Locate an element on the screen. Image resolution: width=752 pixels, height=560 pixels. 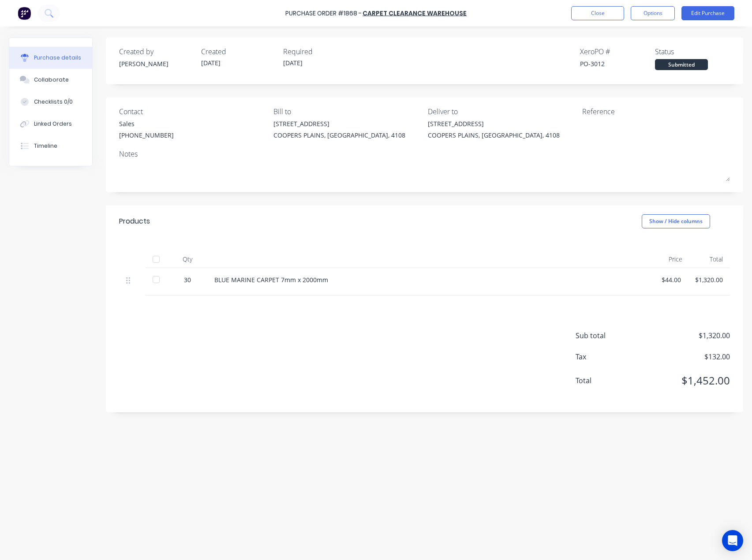
button: Timeline is located at coordinates (51, 146).